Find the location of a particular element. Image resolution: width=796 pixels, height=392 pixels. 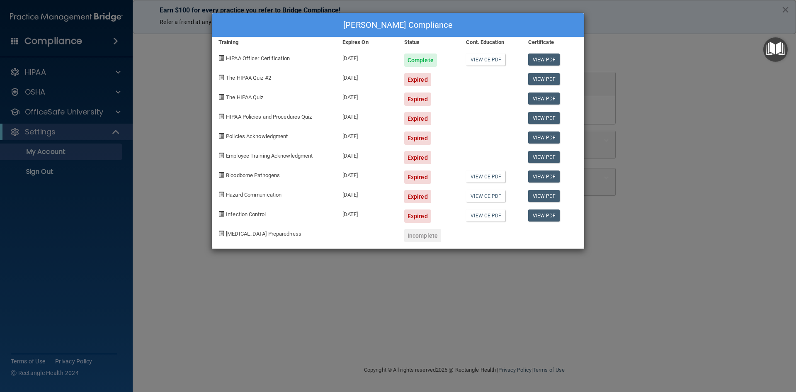

span: The HIPAA Quiz #2 is located at coordinates (248, 77).